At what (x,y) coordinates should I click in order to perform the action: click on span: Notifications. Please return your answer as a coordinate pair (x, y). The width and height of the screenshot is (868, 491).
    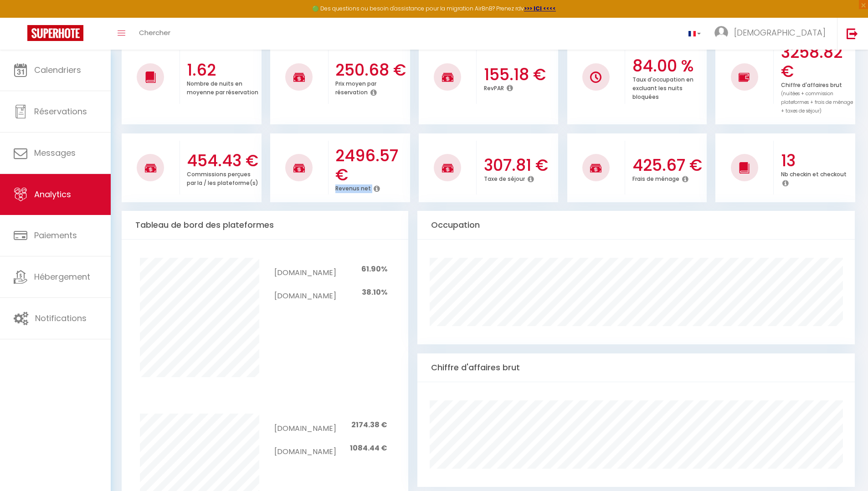
    Looking at the image, I should click on (61, 318).